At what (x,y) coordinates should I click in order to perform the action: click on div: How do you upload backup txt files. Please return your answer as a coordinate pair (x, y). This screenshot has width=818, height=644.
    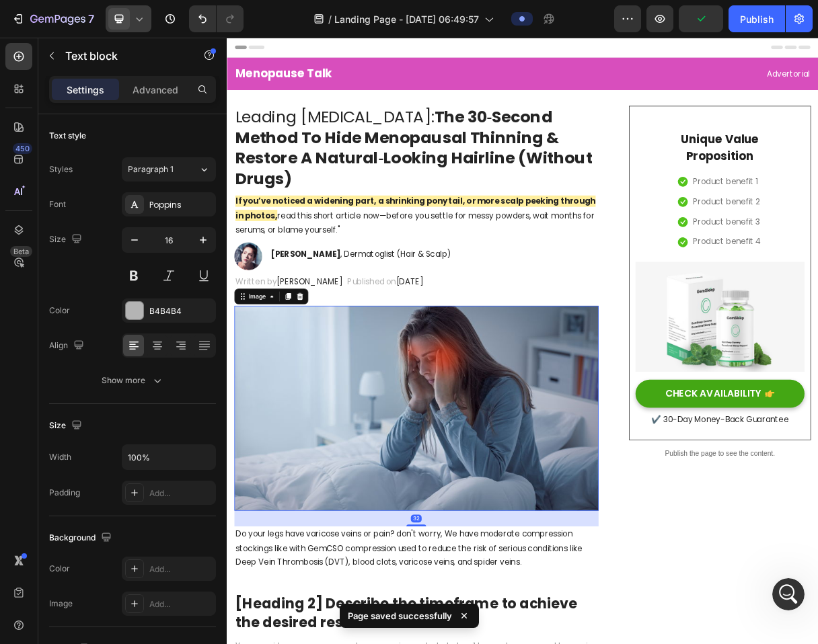
    Looking at the image, I should click on (164, 187).